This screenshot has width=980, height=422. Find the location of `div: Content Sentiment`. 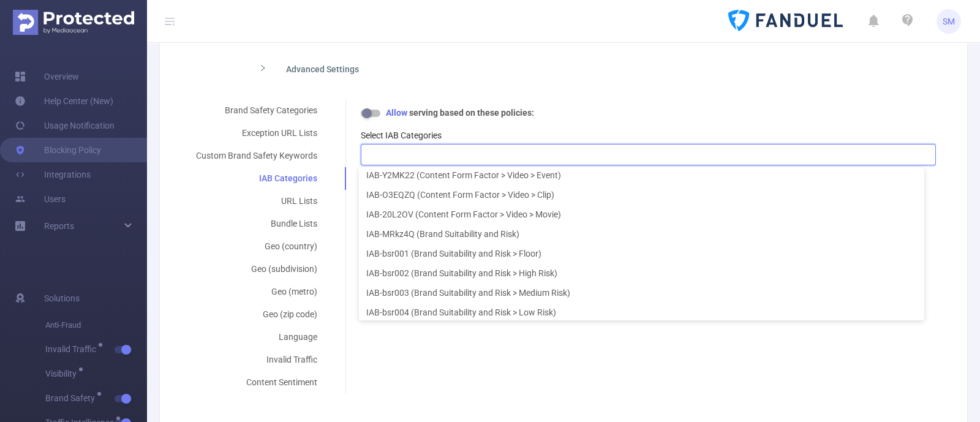

div: Content Sentiment is located at coordinates (257, 382).